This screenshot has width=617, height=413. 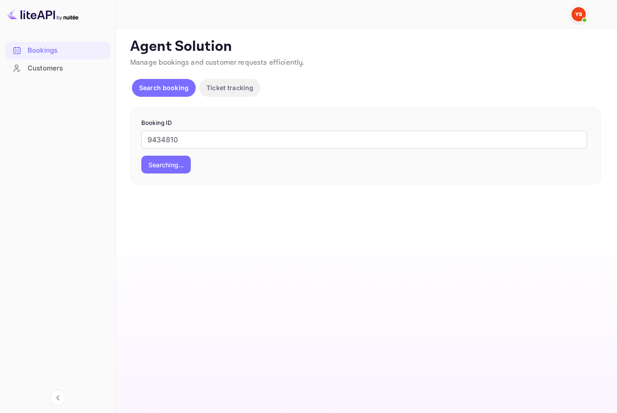 What do you see at coordinates (58, 50) in the screenshot?
I see `a: Bookings` at bounding box center [58, 50].